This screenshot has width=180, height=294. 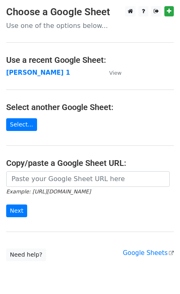 What do you see at coordinates (21, 125) in the screenshot?
I see `a: Select...` at bounding box center [21, 125].